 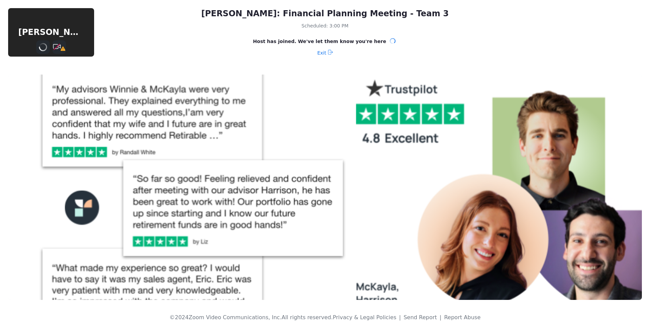 I want to click on button: Send Report, so click(x=420, y=317).